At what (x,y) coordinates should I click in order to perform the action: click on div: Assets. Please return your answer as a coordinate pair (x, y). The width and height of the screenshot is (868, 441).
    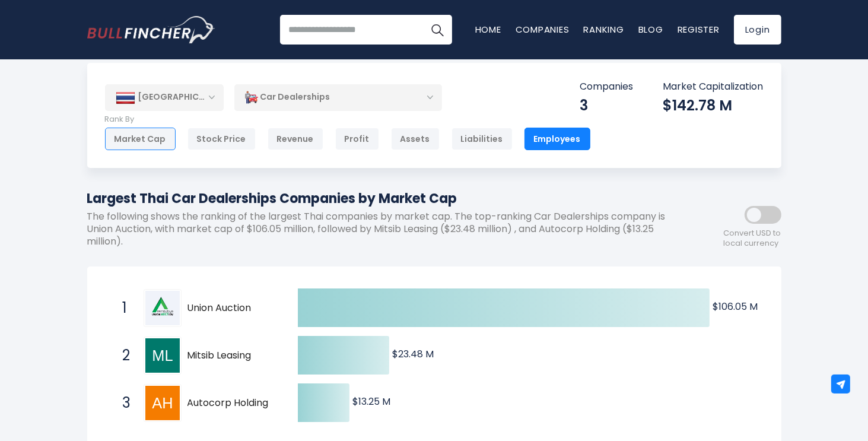
    Looking at the image, I should click on (415, 139).